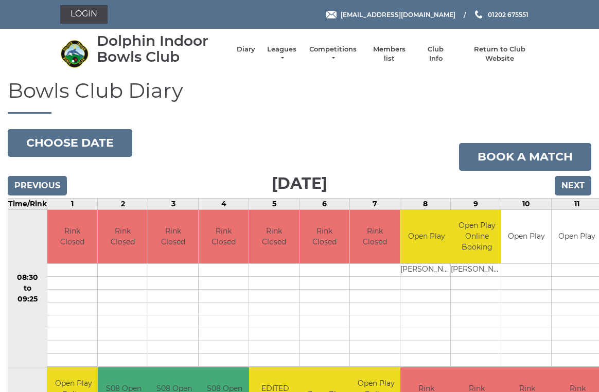 This screenshot has width=599, height=392. What do you see at coordinates (28, 204) in the screenshot?
I see `td: Time/Rink` at bounding box center [28, 204].